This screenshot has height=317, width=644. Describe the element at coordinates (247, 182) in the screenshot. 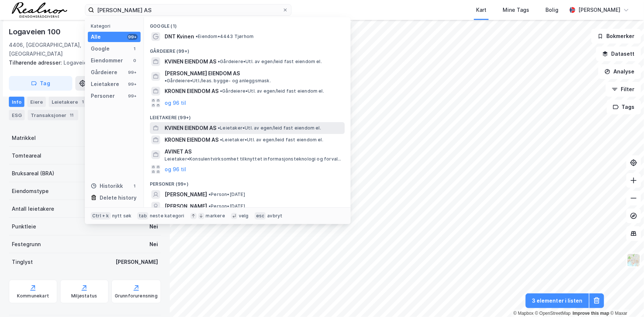

I see `div: Personer (99+)` at that location.